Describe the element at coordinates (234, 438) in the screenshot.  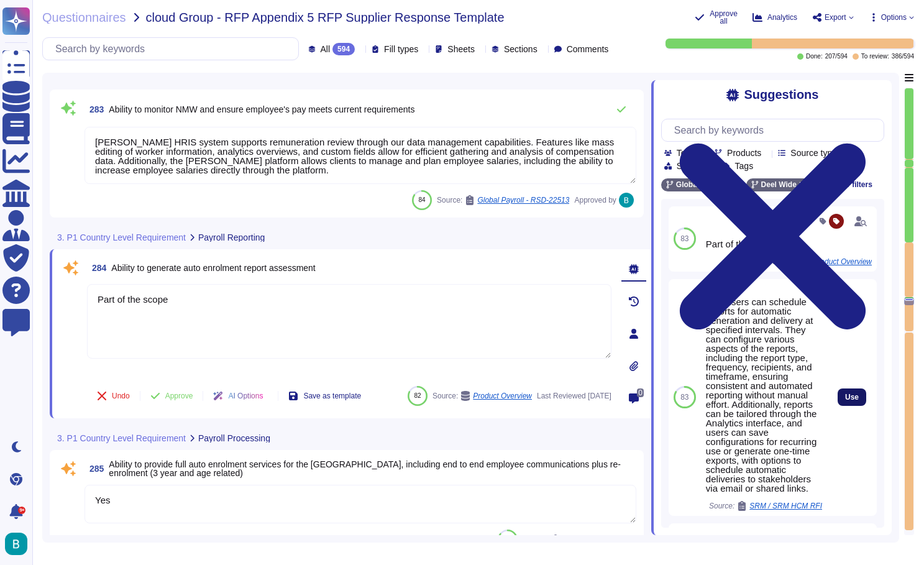
I see `span: Payroll Processing` at that location.